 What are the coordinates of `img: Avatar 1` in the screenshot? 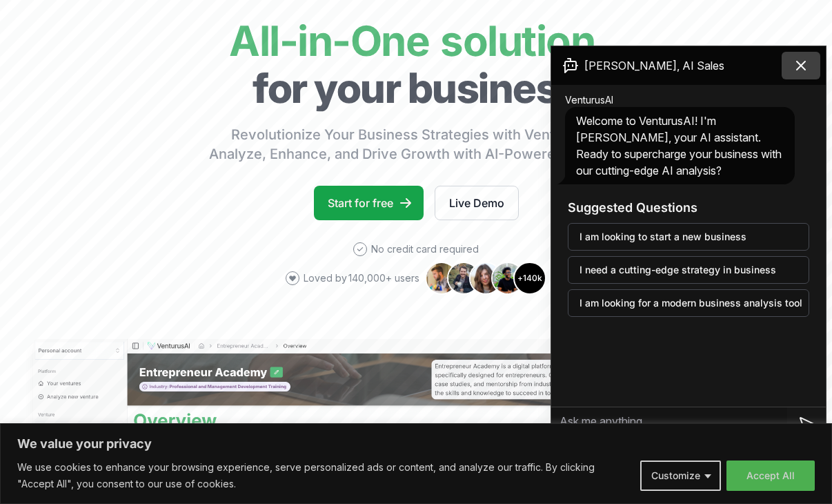 It's located at (442, 278).